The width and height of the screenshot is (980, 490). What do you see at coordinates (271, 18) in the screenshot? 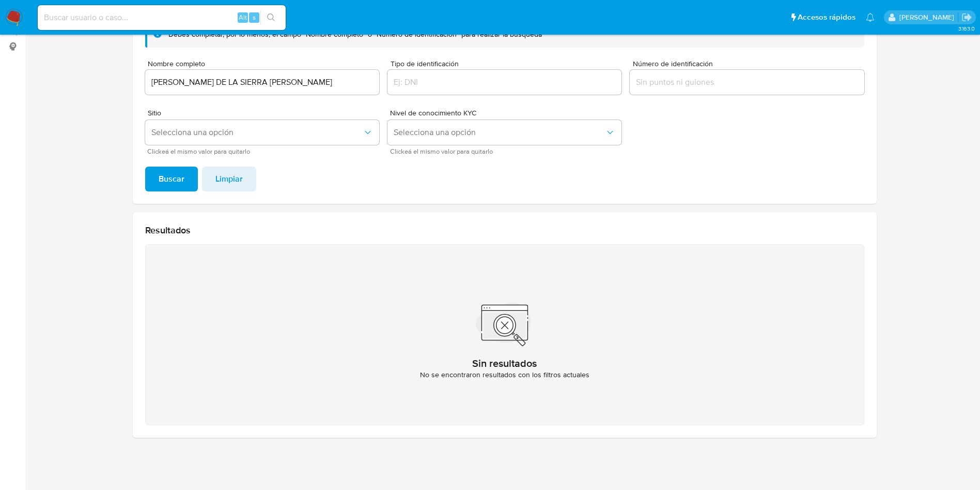
I see `button: search-icon` at bounding box center [271, 18].